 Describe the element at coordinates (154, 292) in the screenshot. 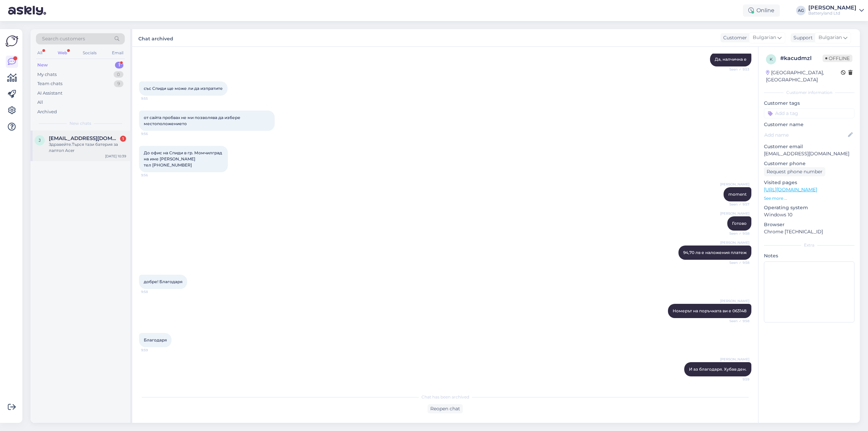

I see `span: 9:58` at that location.